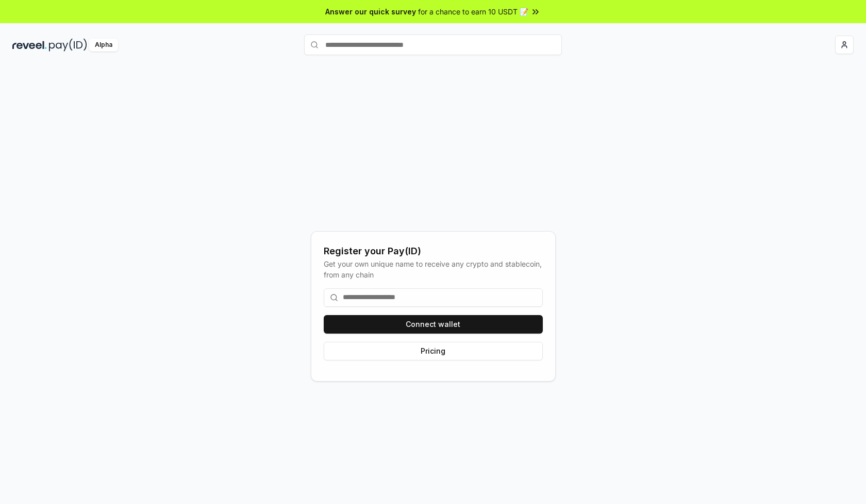 The width and height of the screenshot is (866, 504). Describe the element at coordinates (104, 45) in the screenshot. I see `div: Alpha` at that location.